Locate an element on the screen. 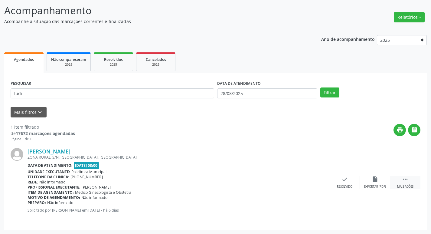 This screenshot has width=431, height=234. label: DATA DE ATENDIMENTO is located at coordinates (239, 84).